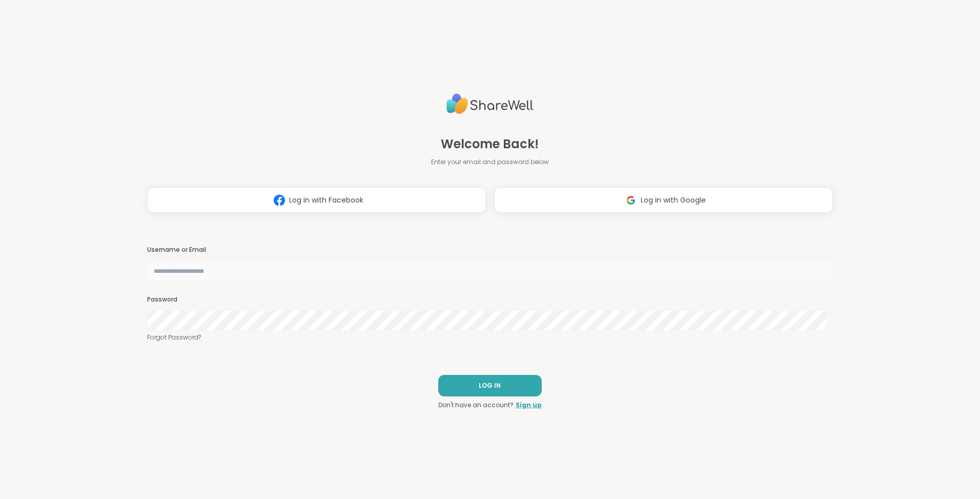  I want to click on span: LOG IN, so click(489, 386).